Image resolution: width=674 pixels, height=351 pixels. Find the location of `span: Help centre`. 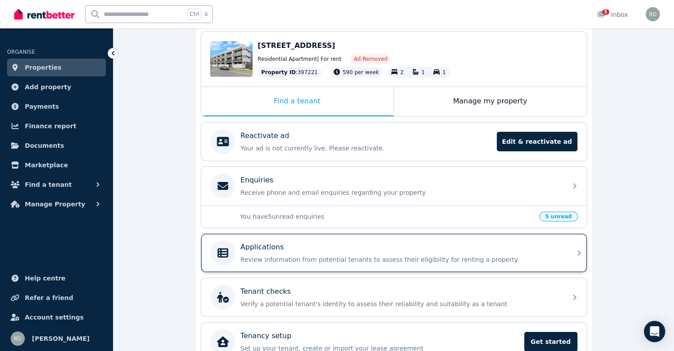

span: Help centre is located at coordinates (45, 278).